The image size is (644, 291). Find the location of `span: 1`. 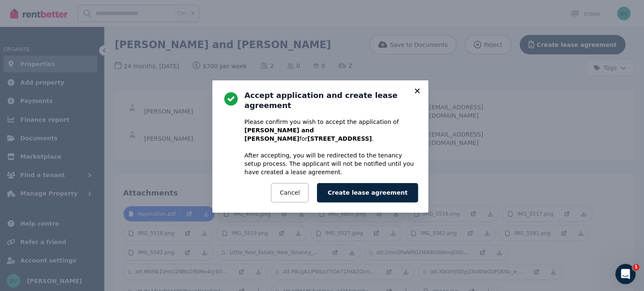

span: 1 is located at coordinates (636, 266).